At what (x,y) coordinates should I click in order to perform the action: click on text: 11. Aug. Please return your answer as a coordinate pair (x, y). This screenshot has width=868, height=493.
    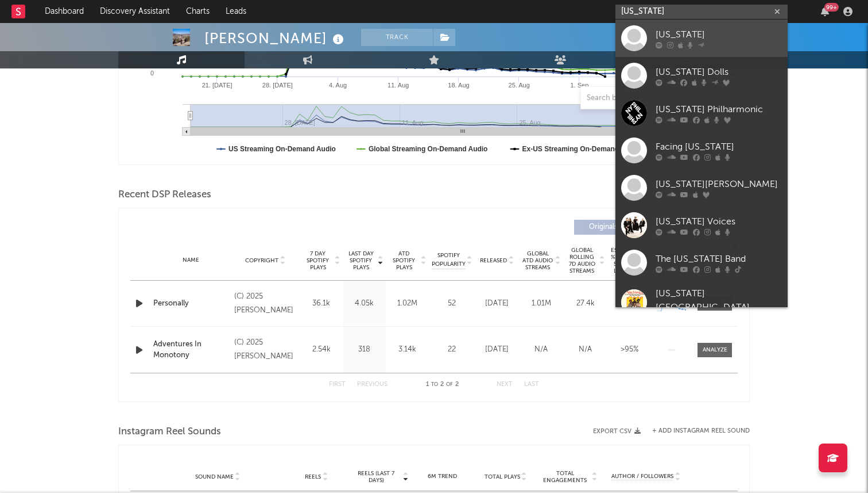
    Looking at the image, I should click on (398, 85).